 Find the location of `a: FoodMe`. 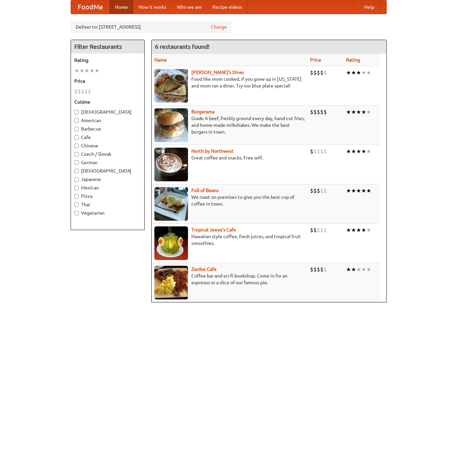

a: FoodMe is located at coordinates (90, 7).